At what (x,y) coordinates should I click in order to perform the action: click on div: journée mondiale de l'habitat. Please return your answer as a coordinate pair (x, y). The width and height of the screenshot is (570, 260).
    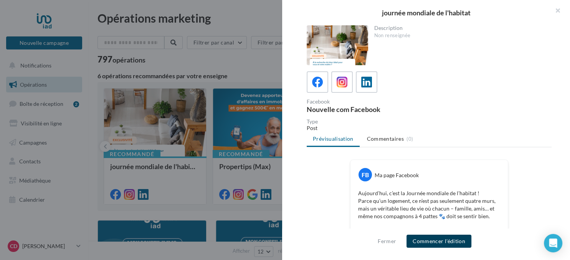
    Looking at the image, I should click on (426, 13).